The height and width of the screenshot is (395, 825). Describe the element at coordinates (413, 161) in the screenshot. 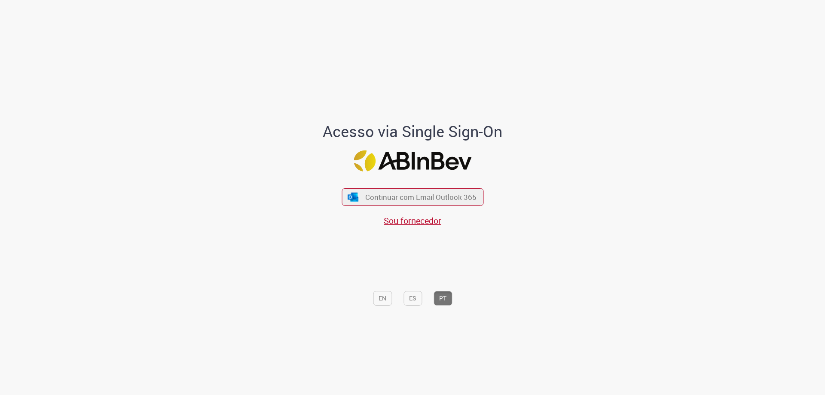

I see `img: Logo ABInBev` at that location.